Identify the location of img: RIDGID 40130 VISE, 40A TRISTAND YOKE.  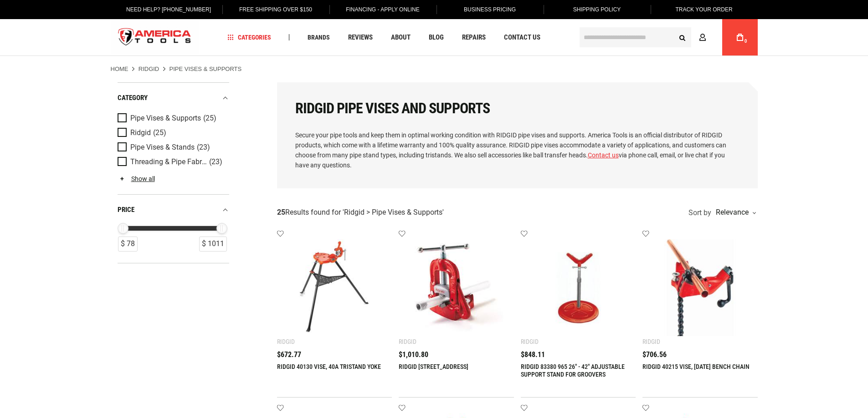
(334, 287).